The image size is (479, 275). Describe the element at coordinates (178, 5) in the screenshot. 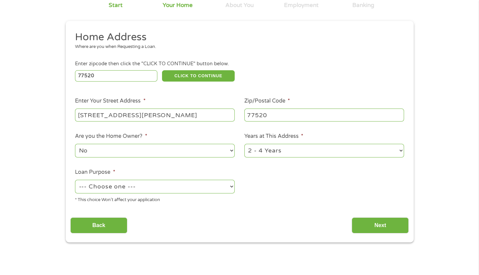

I see `div: Your Home` at that location.